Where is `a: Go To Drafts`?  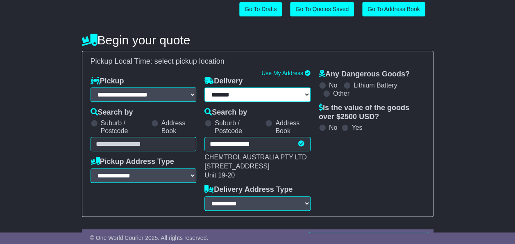 a: Go To Drafts is located at coordinates (261, 9).